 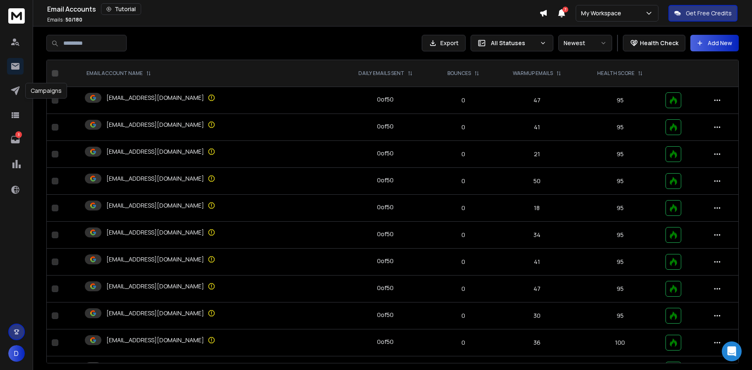 What do you see at coordinates (46, 91) in the screenshot?
I see `div: Campaigns` at bounding box center [46, 91].